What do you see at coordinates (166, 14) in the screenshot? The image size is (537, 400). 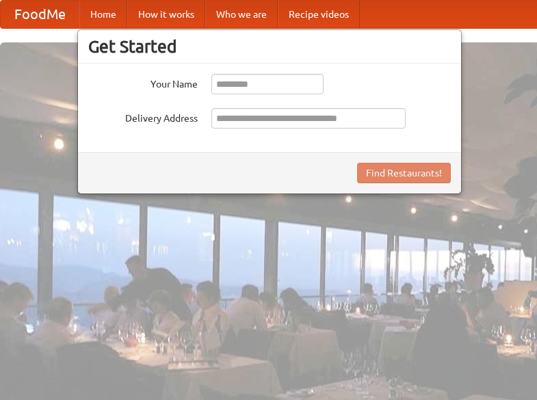 I see `a: How it works` at bounding box center [166, 14].